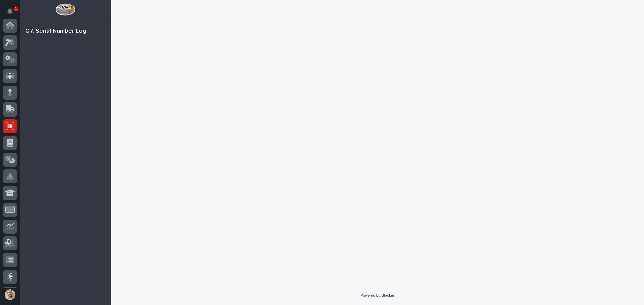  I want to click on p: 1, so click(15, 9).